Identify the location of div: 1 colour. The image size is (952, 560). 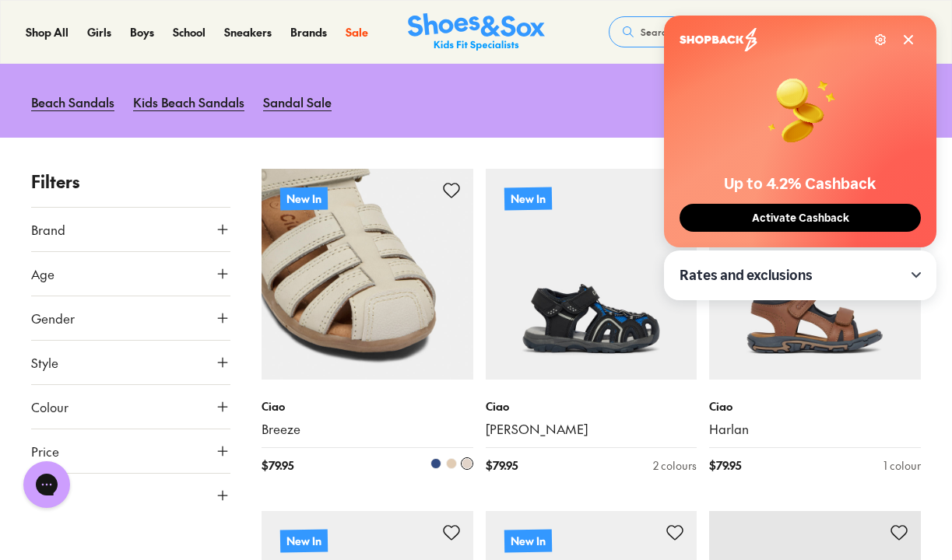
(902, 465).